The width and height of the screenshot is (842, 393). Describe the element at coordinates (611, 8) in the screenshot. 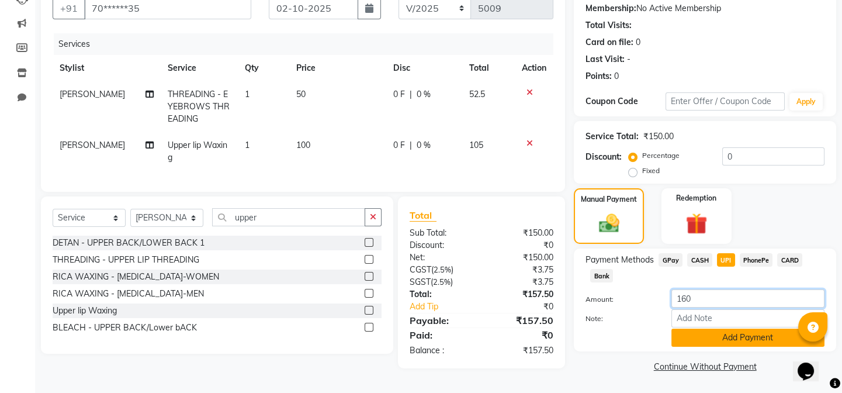

I see `div: Membership:` at that location.